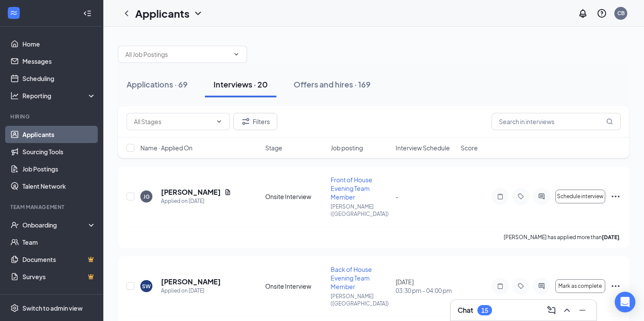  What do you see at coordinates (346, 148) in the screenshot?
I see `span: Job posting` at bounding box center [346, 148].